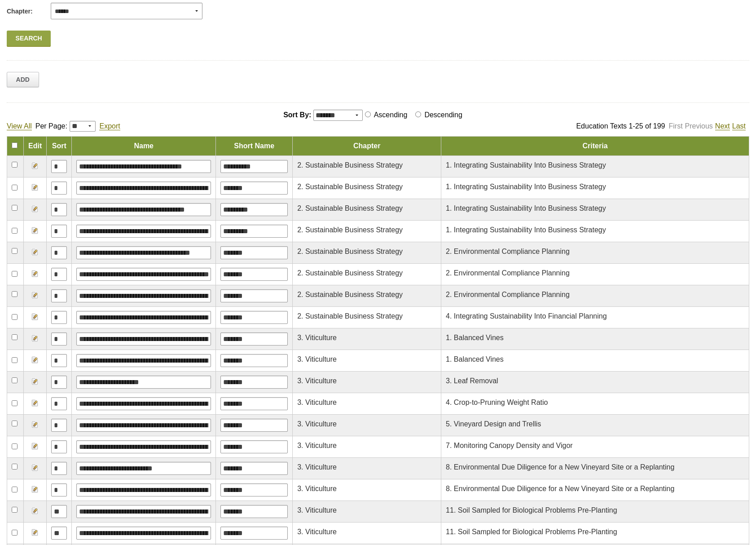  What do you see at coordinates (444, 115) in the screenshot?
I see `label: Descending` at bounding box center [444, 115].